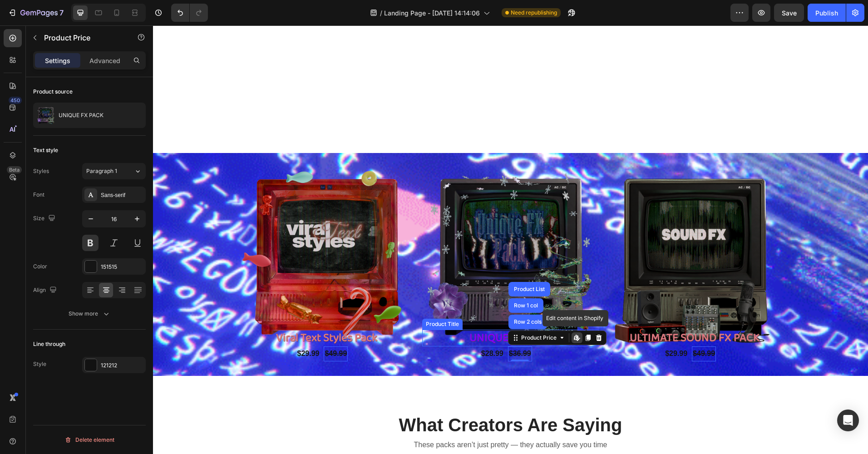 This screenshot has height=454, width=868. What do you see at coordinates (848, 421) in the screenshot?
I see `div: Open Intercom Messenger` at bounding box center [848, 421].